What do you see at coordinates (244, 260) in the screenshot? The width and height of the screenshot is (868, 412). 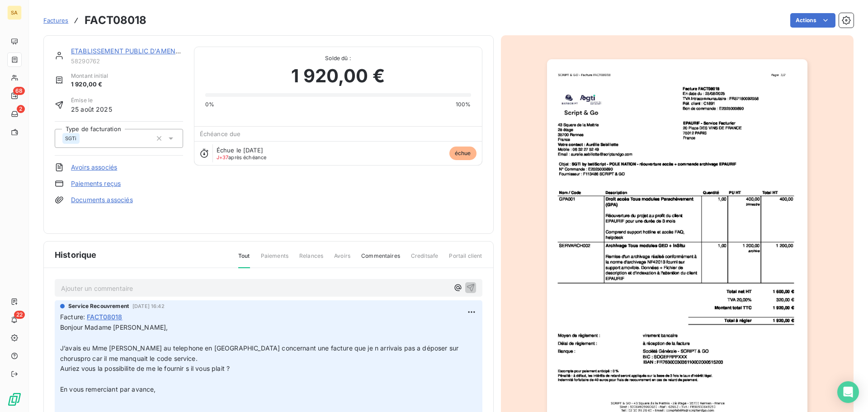 I see `span: Tout` at bounding box center [244, 260].